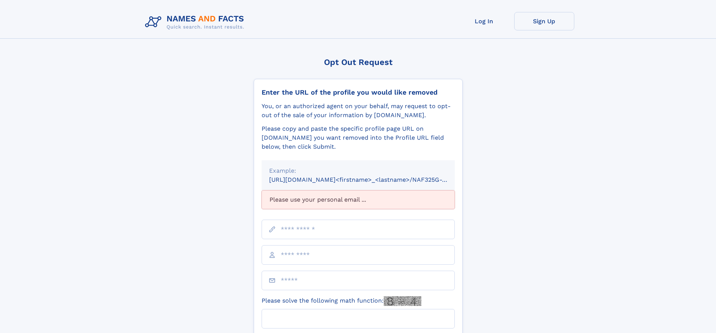  Describe the element at coordinates (544, 21) in the screenshot. I see `a: Sign Up` at that location.